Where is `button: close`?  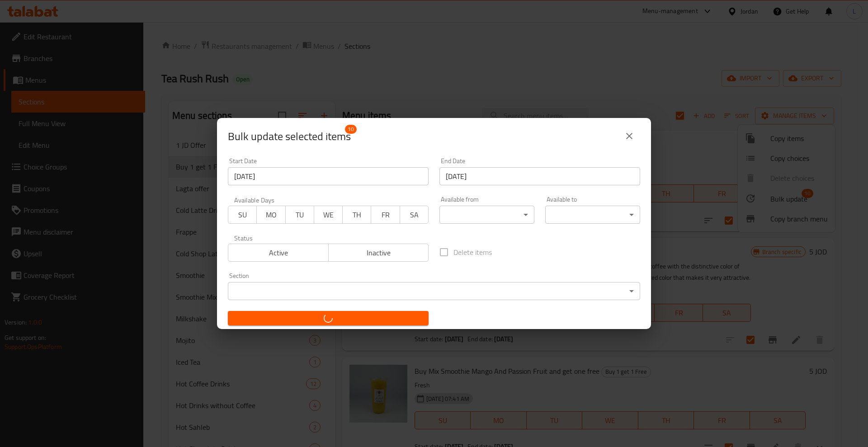
button: close is located at coordinates (630, 136).